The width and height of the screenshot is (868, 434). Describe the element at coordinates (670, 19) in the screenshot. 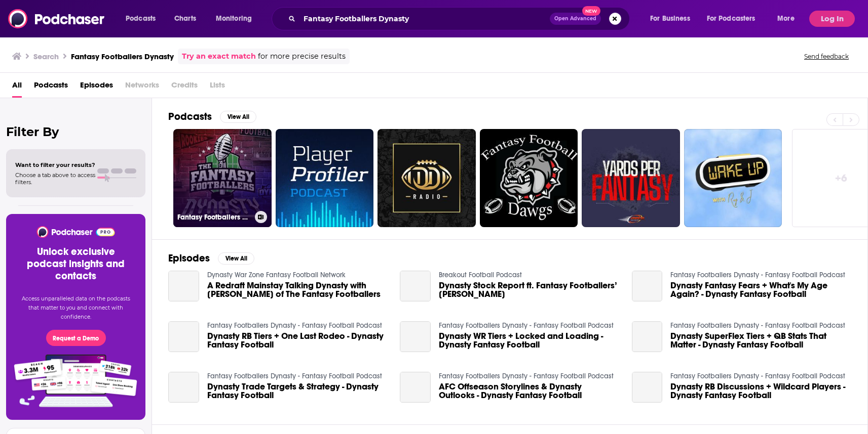

I see `span: For Business` at that location.